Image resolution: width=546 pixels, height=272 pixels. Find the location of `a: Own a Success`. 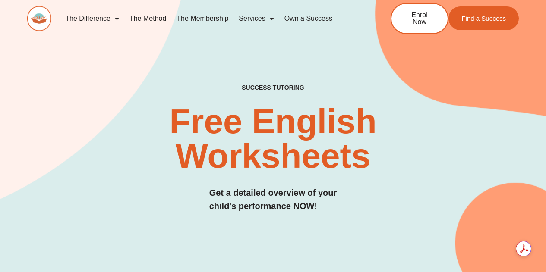

a: Own a Success is located at coordinates (308, 19).